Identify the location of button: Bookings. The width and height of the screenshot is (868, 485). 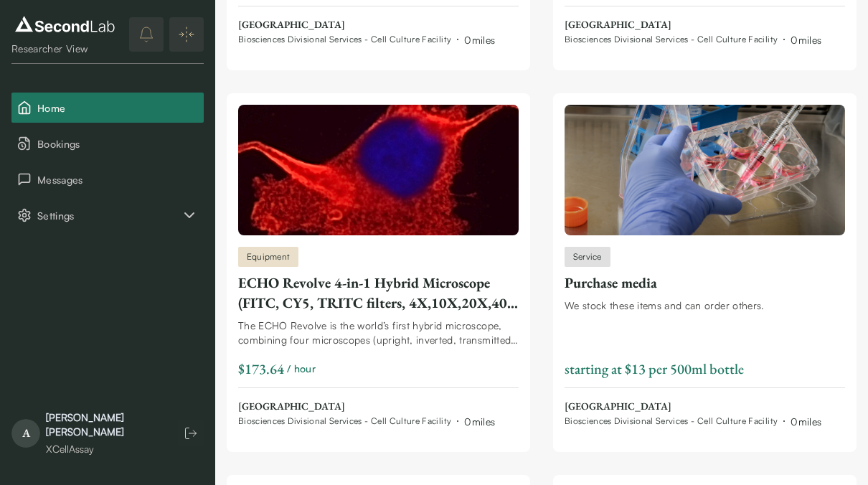
(108, 144).